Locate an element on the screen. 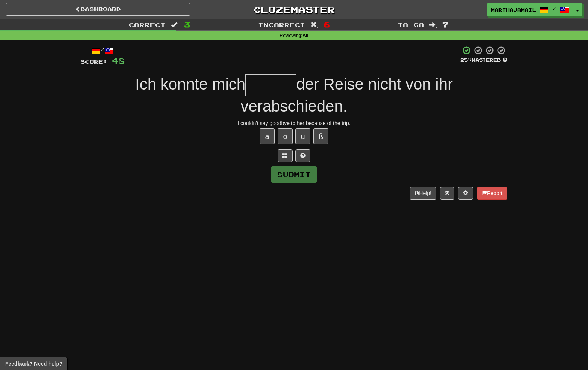 This screenshot has width=588, height=370. span: marthajamail is located at coordinates (514, 10).